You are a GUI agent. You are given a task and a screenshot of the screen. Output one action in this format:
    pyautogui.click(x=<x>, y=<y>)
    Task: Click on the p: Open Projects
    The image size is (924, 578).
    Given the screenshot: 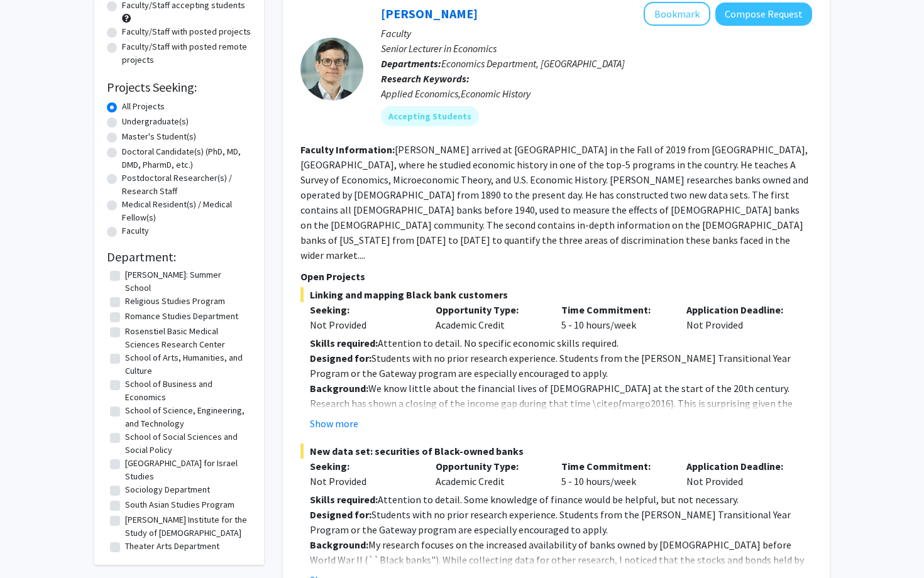 What is the action you would take?
    pyautogui.click(x=556, y=277)
    